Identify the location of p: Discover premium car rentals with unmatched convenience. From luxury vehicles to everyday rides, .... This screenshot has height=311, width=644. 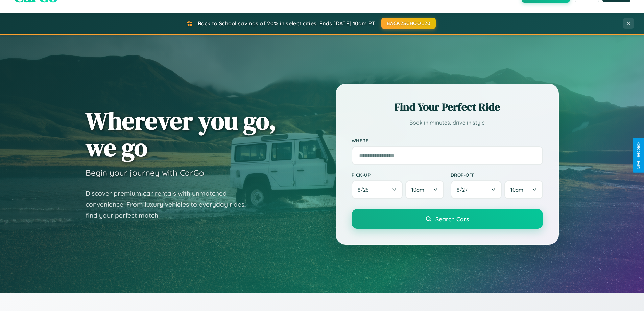
(170, 205).